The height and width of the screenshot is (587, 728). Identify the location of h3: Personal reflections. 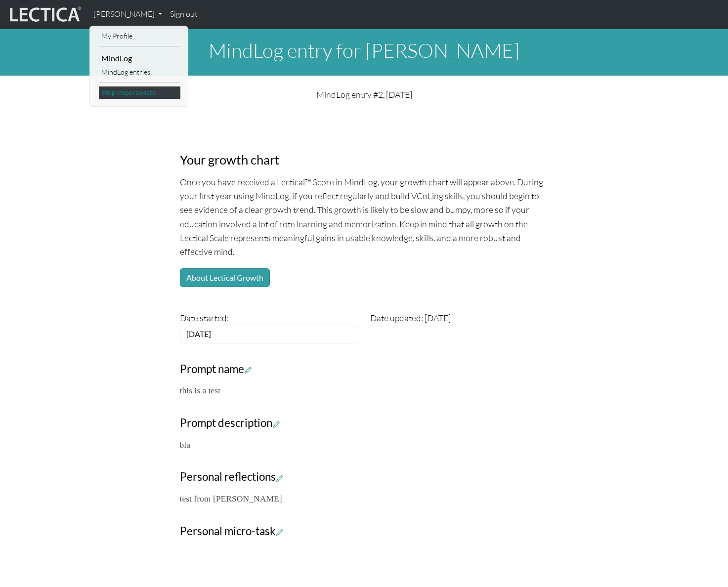
(364, 477).